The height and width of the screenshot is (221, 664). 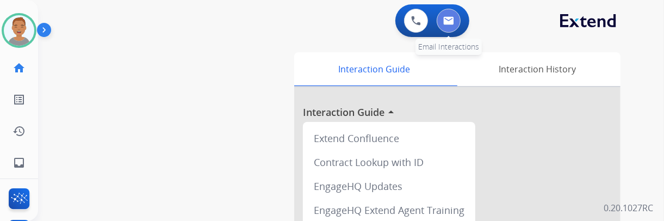 What do you see at coordinates (389, 186) in the screenshot?
I see `div: EngageHQ Updates` at bounding box center [389, 186].